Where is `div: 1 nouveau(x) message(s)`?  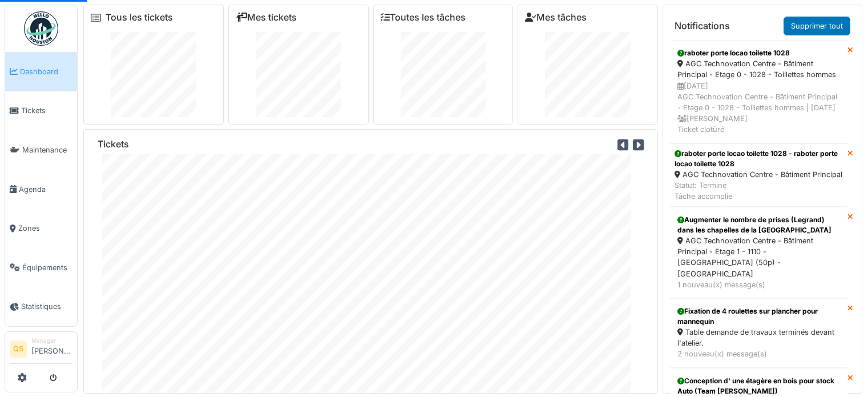
div: 1 nouveau(x) message(s) is located at coordinates (759, 284).